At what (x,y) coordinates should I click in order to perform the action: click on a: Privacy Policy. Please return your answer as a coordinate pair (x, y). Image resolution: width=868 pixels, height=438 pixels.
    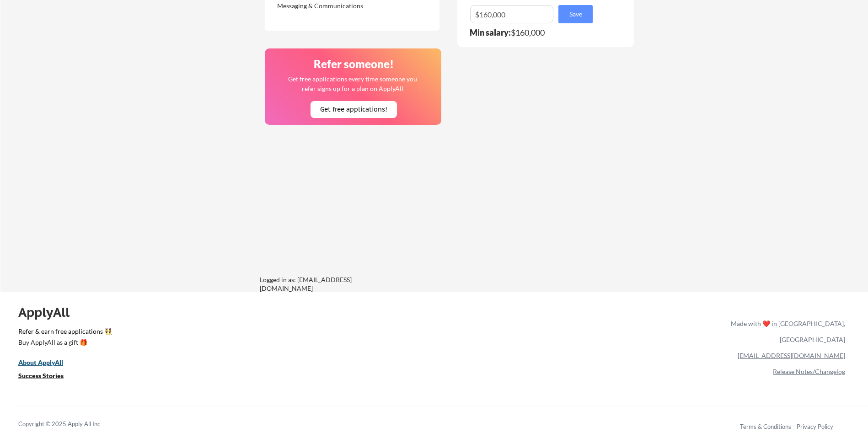
    Looking at the image, I should click on (815, 427).